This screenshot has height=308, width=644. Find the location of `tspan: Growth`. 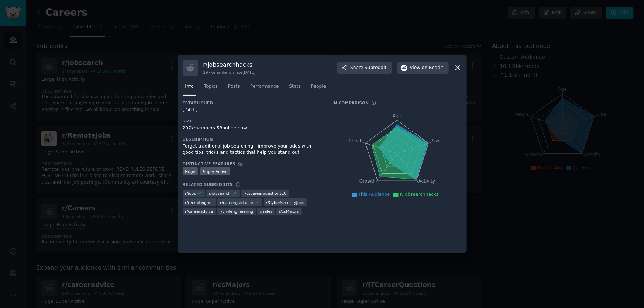

tspan: Growth is located at coordinates (368, 181).